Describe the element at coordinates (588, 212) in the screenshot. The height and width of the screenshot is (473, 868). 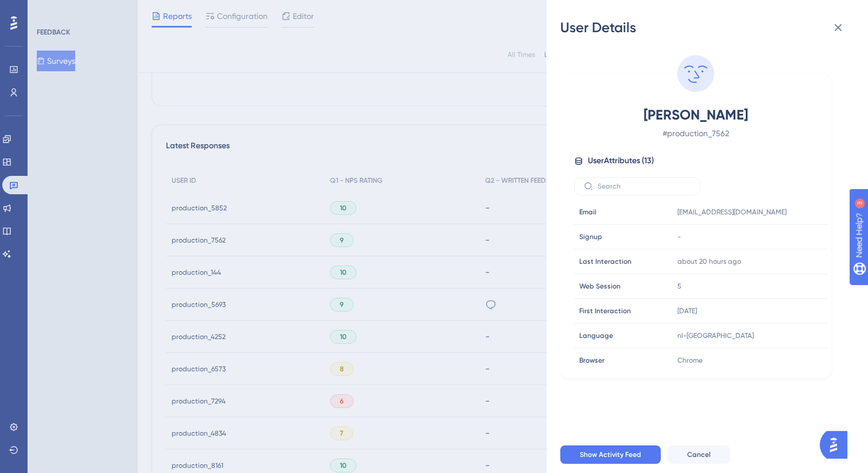
I see `span: Email` at that location.